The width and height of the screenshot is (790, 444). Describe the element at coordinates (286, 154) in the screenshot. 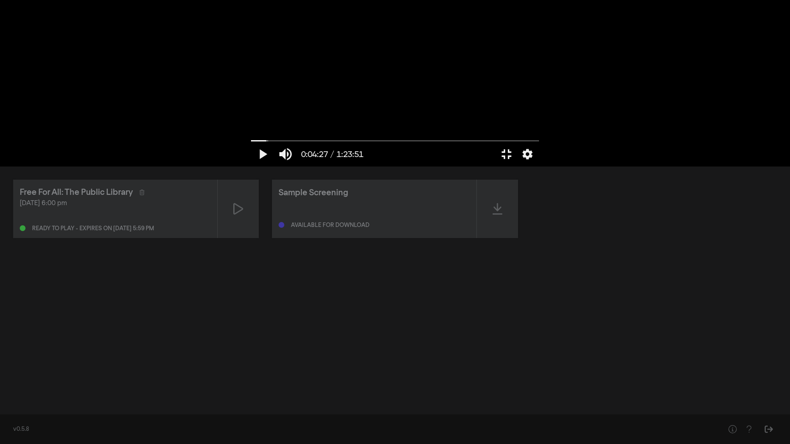

I see `button: Mute` at that location.